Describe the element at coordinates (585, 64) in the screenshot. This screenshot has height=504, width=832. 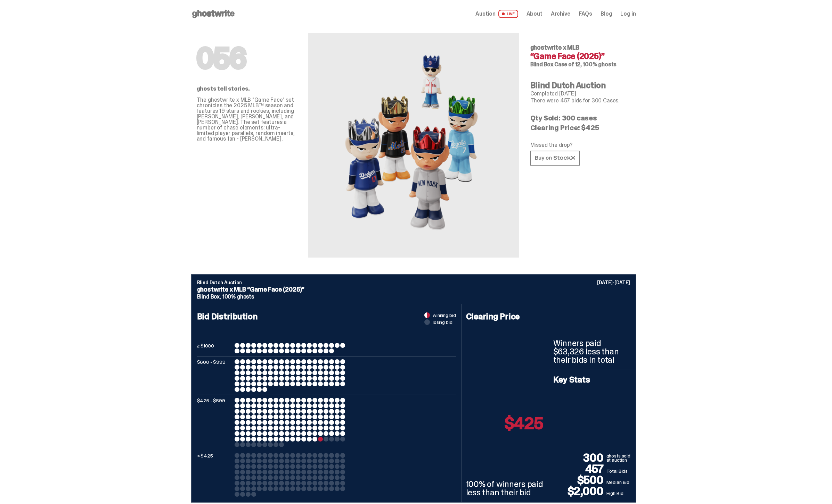
I see `span: Case of 12, 100% ghosts` at that location.